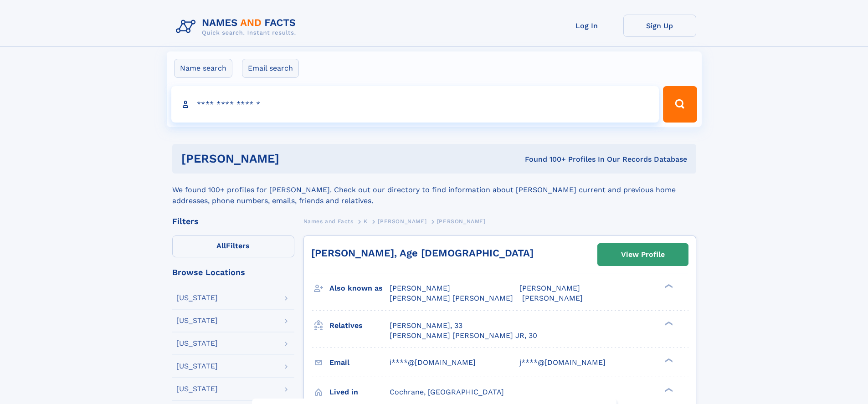 This screenshot has width=868, height=404. What do you see at coordinates (238, 27) in the screenshot?
I see `img: Logo Names and Facts` at bounding box center [238, 27].